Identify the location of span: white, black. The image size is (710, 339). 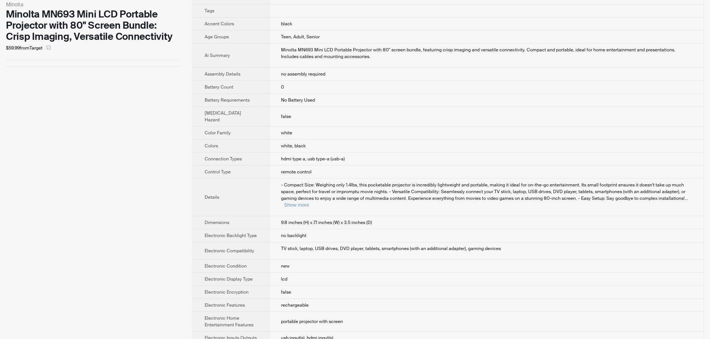
(293, 146).